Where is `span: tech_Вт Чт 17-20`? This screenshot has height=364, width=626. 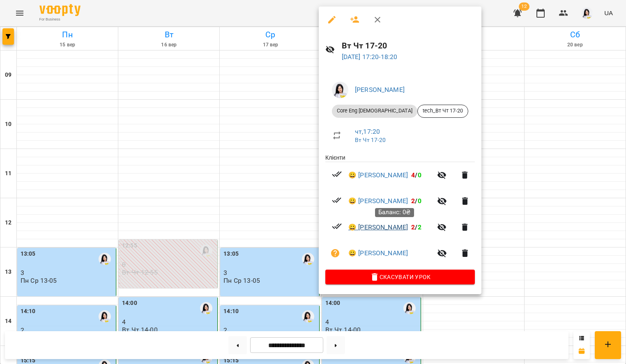
span: tech_Вт Чт 17-20 is located at coordinates (443, 111).